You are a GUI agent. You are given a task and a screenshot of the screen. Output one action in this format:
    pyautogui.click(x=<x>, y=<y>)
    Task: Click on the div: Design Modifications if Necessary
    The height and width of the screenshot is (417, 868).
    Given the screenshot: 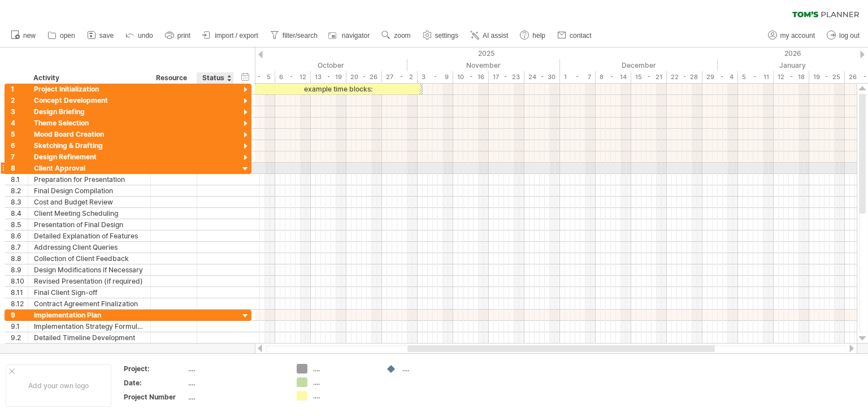 What is the action you would take?
    pyautogui.click(x=89, y=269)
    